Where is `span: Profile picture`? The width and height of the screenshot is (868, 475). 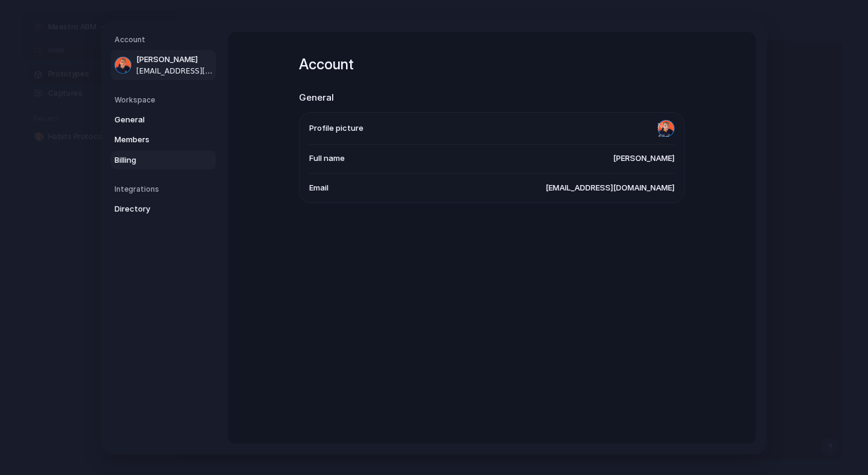 span: Profile picture is located at coordinates (336, 128).